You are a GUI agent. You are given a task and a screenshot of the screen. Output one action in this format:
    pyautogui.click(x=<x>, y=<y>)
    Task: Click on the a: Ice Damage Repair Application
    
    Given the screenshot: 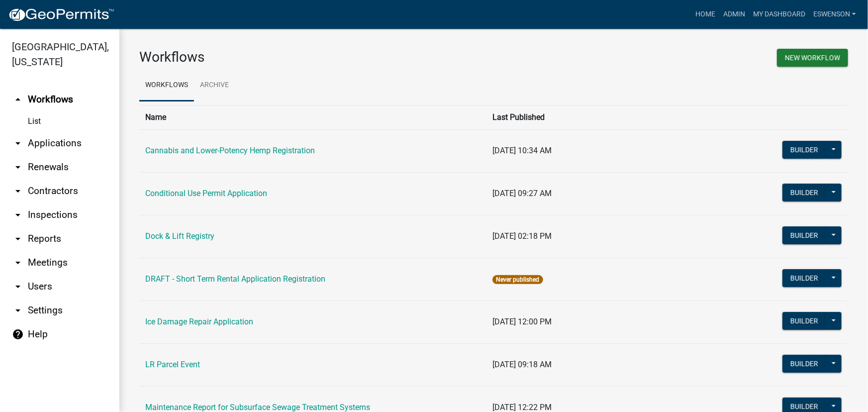 What is the action you would take?
    pyautogui.click(x=199, y=321)
    